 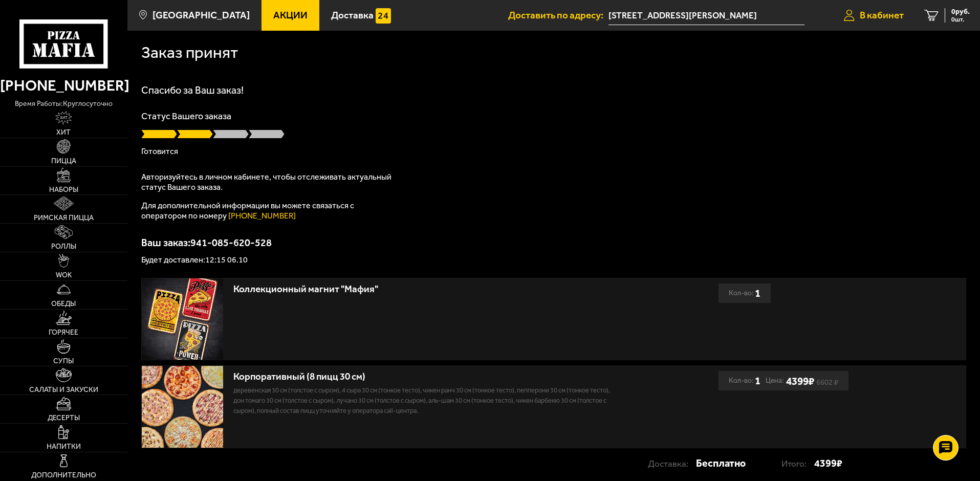 I want to click on strong: Бесплатно, so click(x=721, y=463).